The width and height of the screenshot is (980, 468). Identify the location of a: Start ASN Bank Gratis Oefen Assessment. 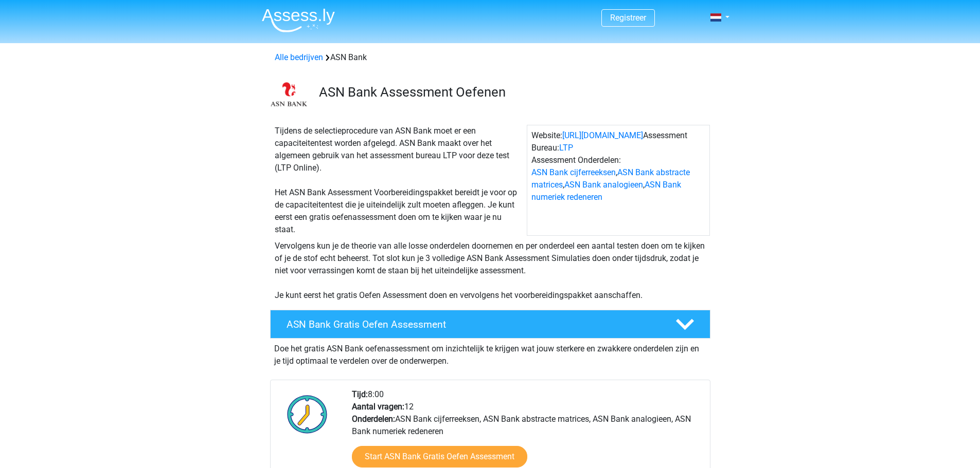
(439, 457).